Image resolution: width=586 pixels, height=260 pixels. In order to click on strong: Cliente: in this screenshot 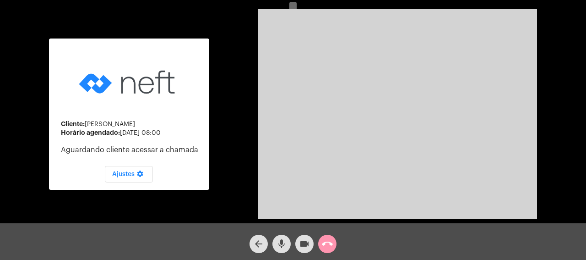, I will do `click(73, 124)`.